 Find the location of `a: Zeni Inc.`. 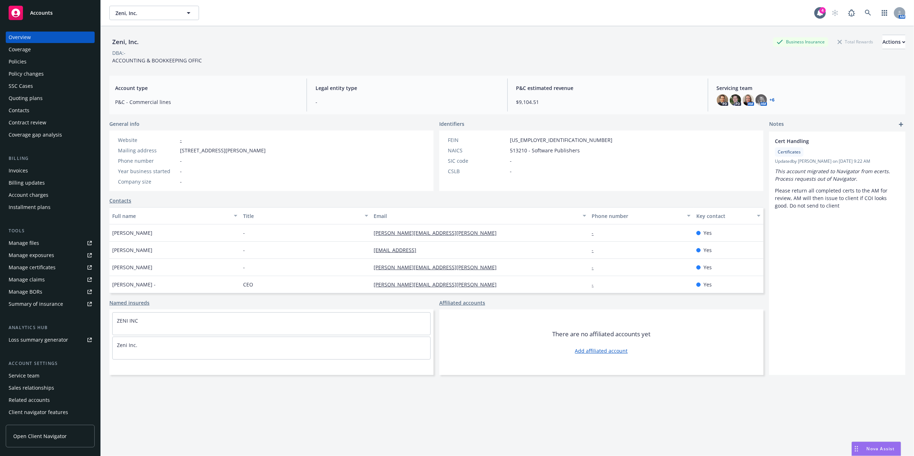

a: Zeni Inc. is located at coordinates (127, 345).